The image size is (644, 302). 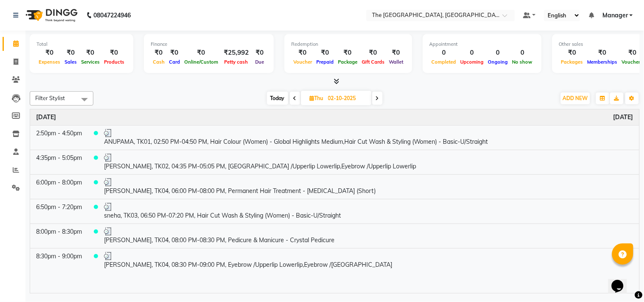 What do you see at coordinates (575, 98) in the screenshot?
I see `span: ADD NEW` at bounding box center [575, 98].